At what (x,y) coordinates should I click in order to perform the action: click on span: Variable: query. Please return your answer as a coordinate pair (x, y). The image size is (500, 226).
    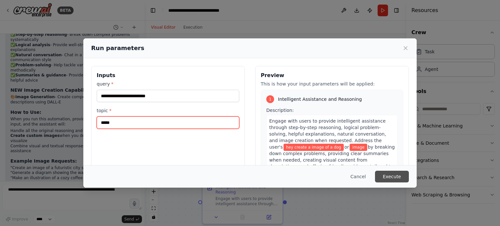
    Looking at the image, I should click on (313, 147).